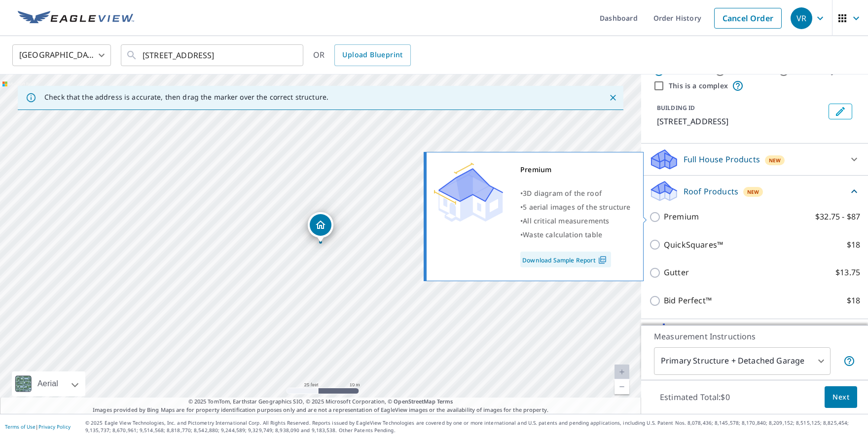  What do you see at coordinates (841, 398) in the screenshot?
I see `button: Next` at bounding box center [841, 398].